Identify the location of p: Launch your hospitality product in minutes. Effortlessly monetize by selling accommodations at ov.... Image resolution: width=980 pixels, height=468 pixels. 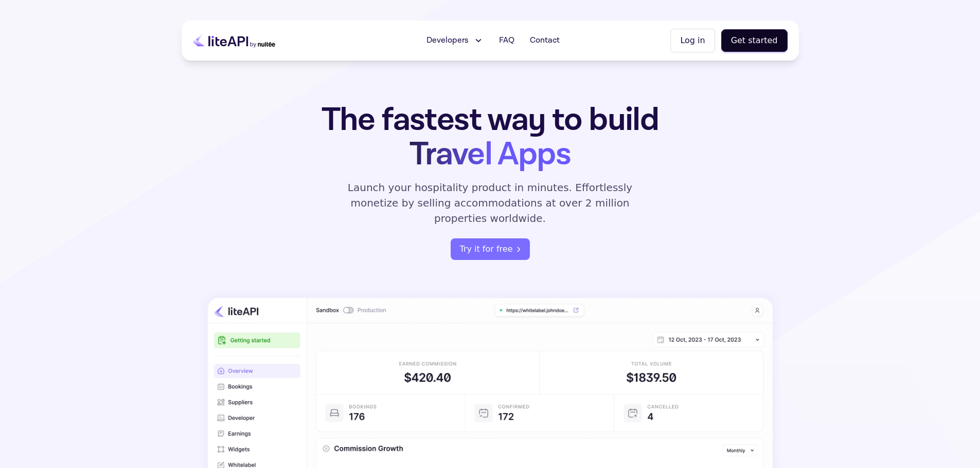
(490, 203).